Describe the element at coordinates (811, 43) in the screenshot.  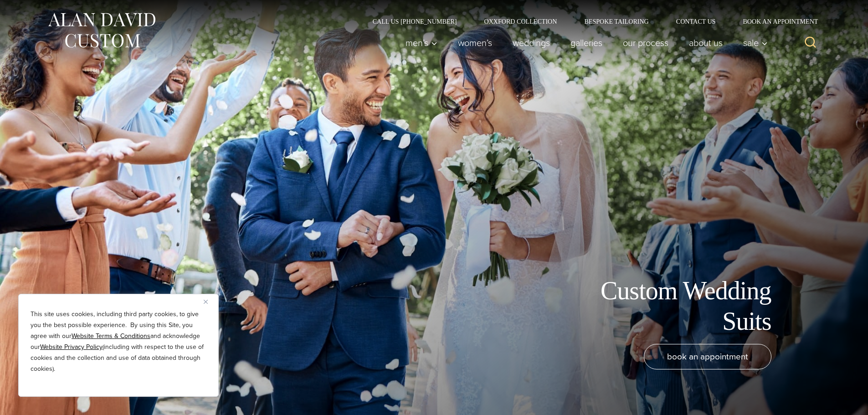
I see `button: View Search Form` at that location.